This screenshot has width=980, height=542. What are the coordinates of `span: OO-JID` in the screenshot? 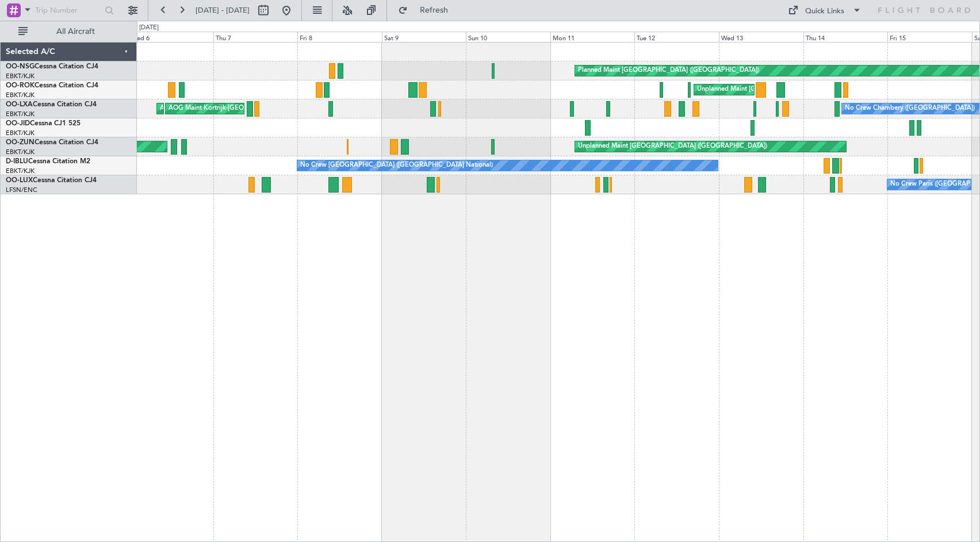 It's located at (18, 123).